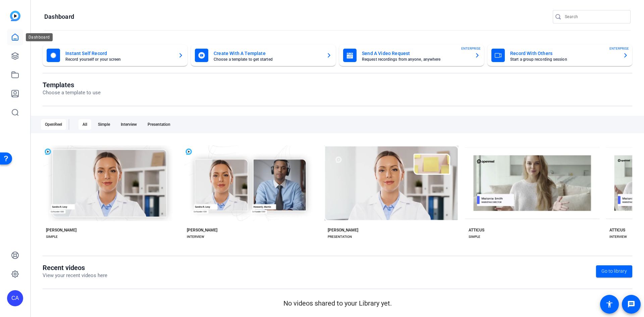  What do you see at coordinates (71, 93) in the screenshot?
I see `p: Choose a template to use` at bounding box center [71, 93].